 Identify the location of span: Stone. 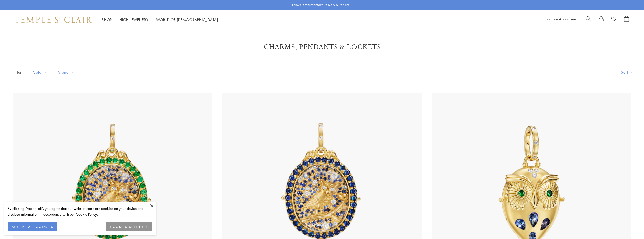
(67, 72).